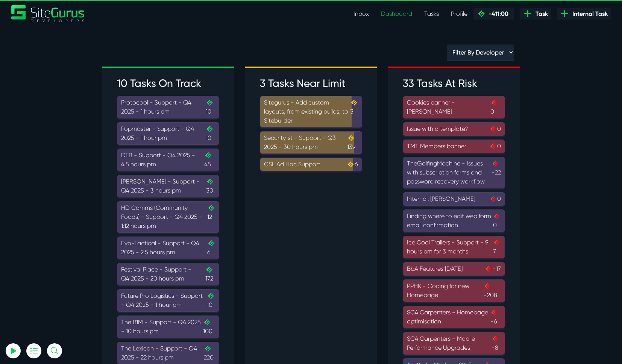  Describe the element at coordinates (168, 327) in the screenshot. I see `a: The B1M - Support - Q4 2025 - 10 hours pm100` at that location.